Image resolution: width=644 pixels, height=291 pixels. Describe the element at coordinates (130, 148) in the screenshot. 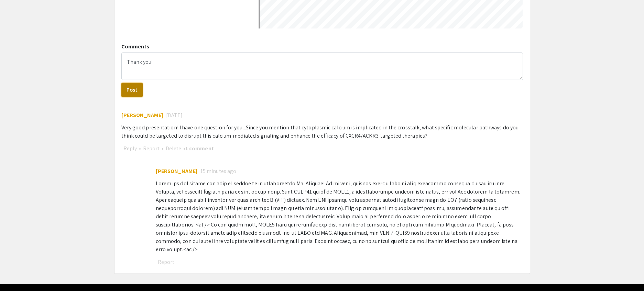

I see `button: Reply` at that location.